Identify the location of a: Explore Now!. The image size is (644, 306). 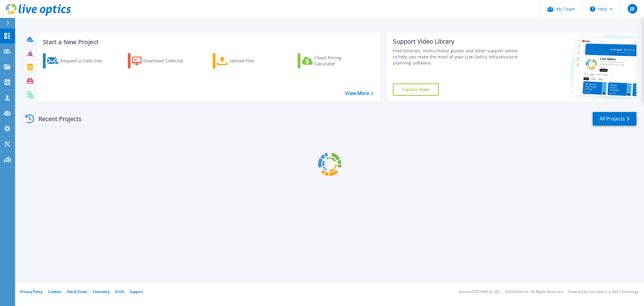
(416, 89).